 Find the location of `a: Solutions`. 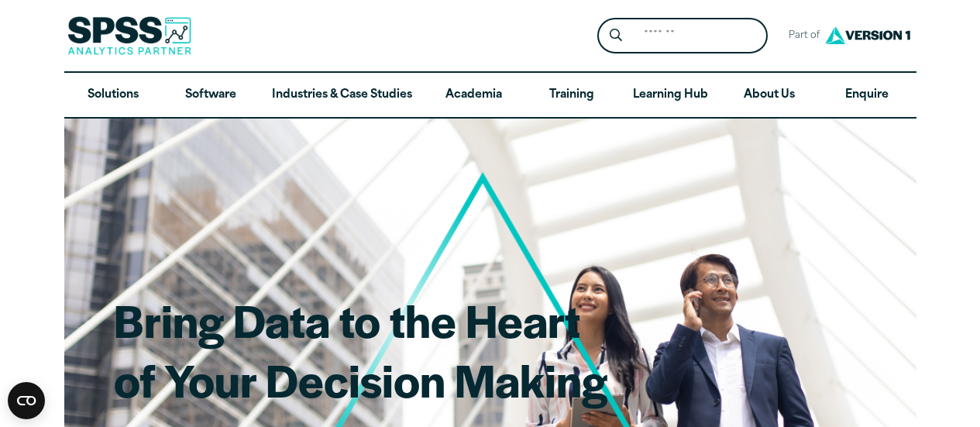

a: Solutions is located at coordinates (113, 95).